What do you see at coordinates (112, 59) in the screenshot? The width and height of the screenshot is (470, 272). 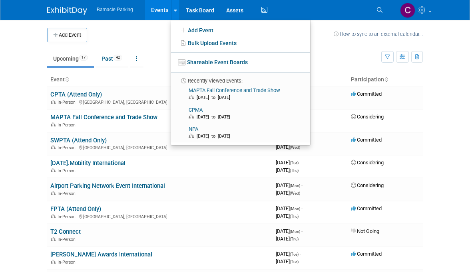 I see `a: Past42` at bounding box center [112, 59].